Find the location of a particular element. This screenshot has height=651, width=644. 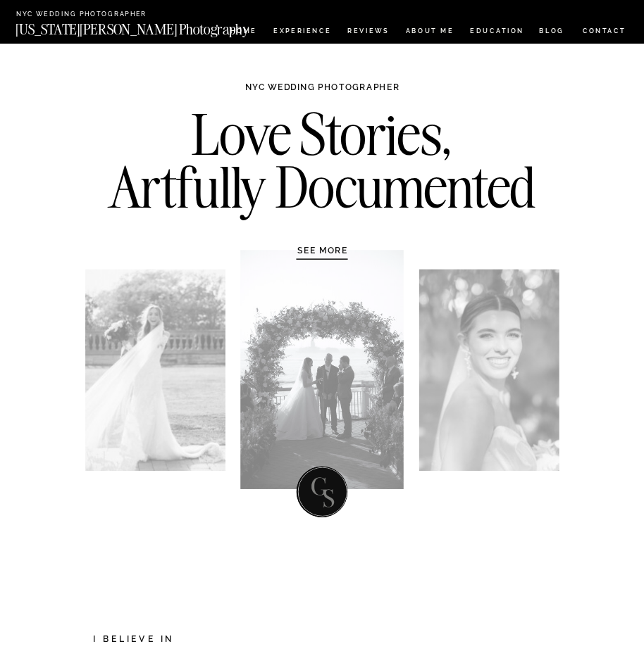

nav: Experience is located at coordinates (301, 32).